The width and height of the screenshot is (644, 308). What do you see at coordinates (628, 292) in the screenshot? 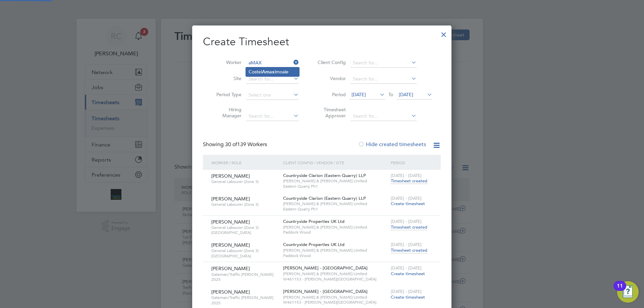
I see `button: Open Resource Center, 11 new notifications` at bounding box center [628, 292].